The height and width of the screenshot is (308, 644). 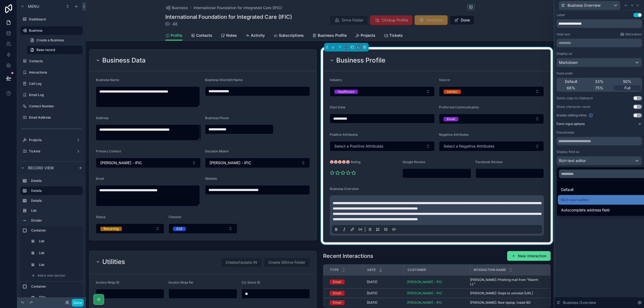 What do you see at coordinates (454, 134) in the screenshot?
I see `span: Negative Attributes` at bounding box center [454, 134].